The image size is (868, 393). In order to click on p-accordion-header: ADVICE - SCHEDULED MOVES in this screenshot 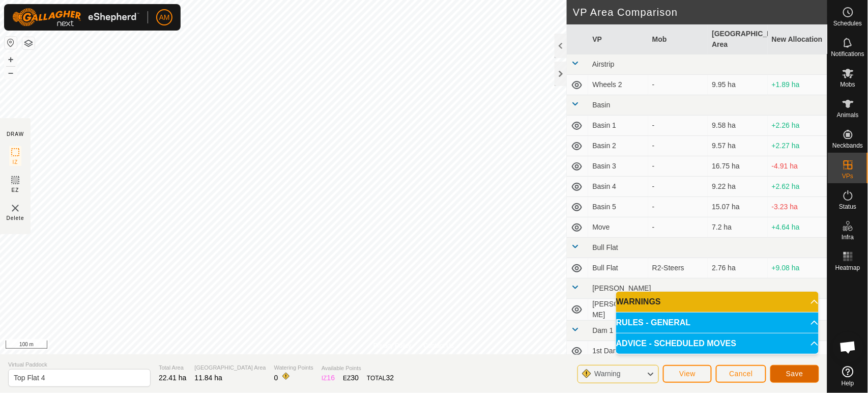, I will do `click(717, 344)`.